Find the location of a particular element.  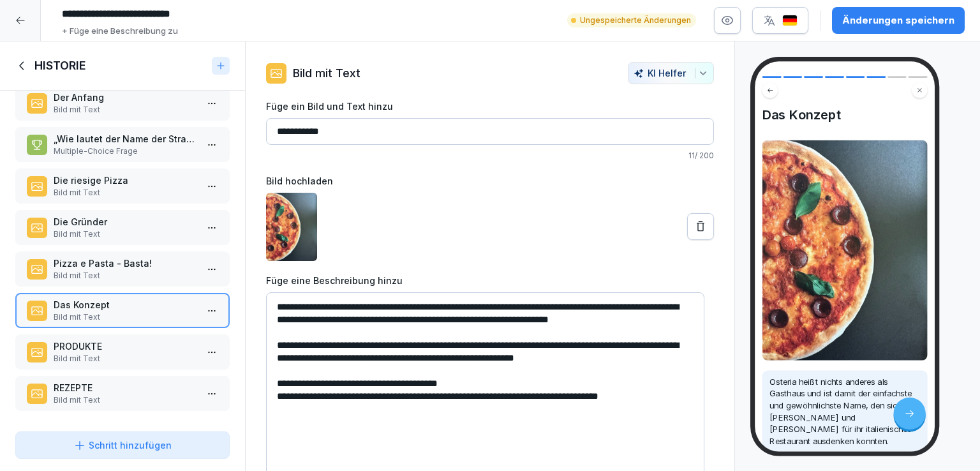

p: REZEPTE is located at coordinates (125, 387).